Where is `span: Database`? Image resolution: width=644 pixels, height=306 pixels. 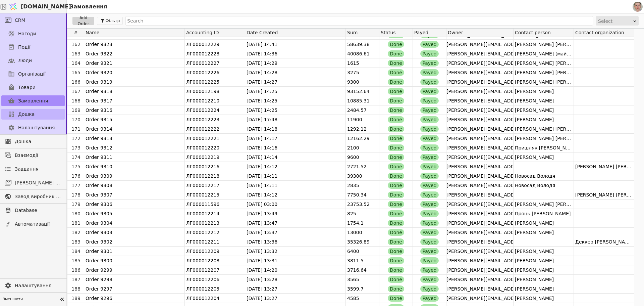
span: Database is located at coordinates (38, 210).